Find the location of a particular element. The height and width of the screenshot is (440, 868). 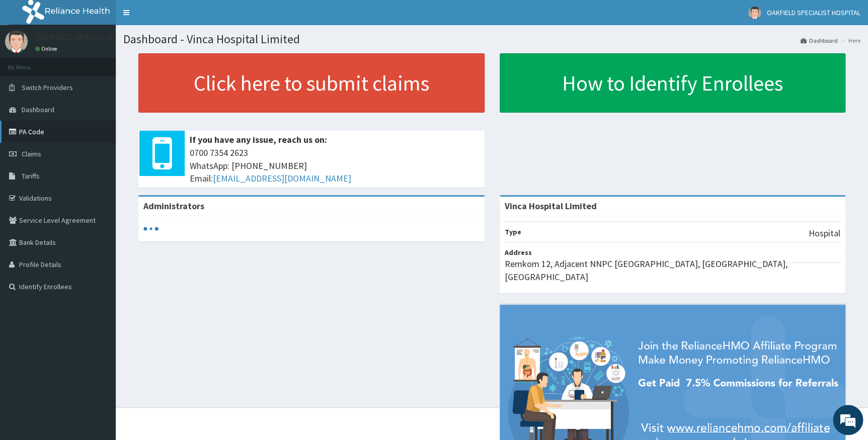

b: Type is located at coordinates (512, 232).